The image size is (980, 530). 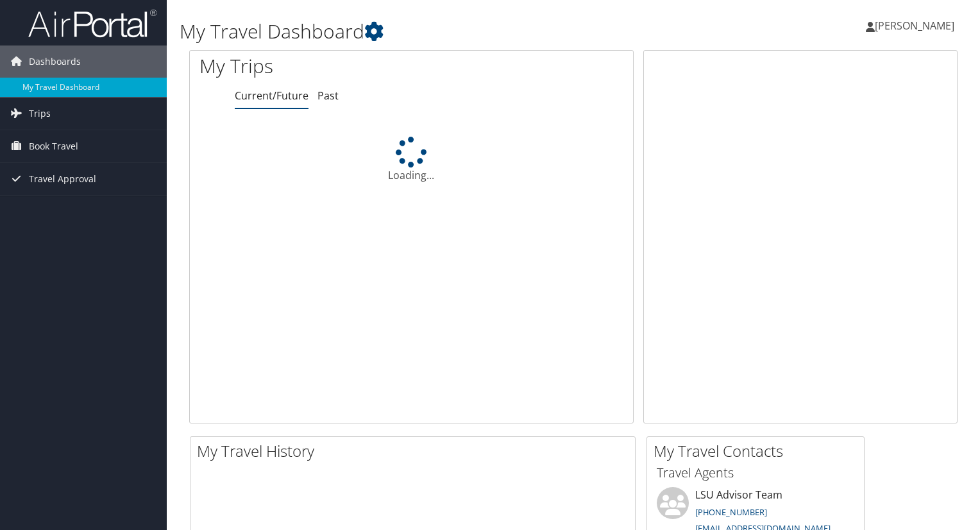 I want to click on a: Current/Future, so click(x=272, y=96).